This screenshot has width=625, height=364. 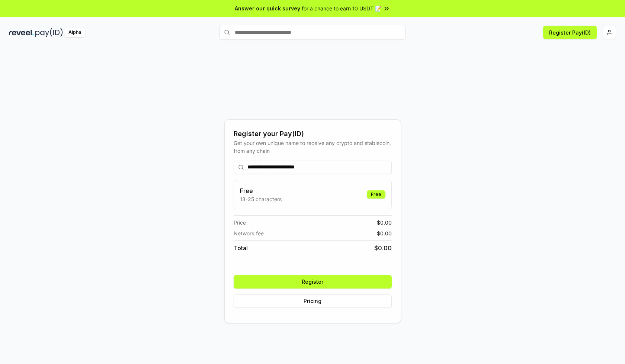 I want to click on button: Register Pay(ID), so click(x=570, y=32).